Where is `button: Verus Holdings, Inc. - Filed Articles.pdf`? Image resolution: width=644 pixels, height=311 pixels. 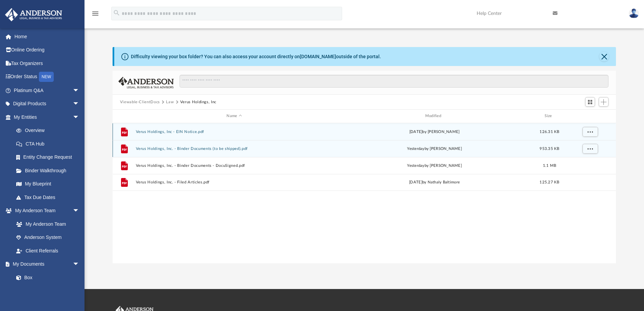 button: Verus Holdings, Inc. - Filed Articles.pdf is located at coordinates (234, 182).